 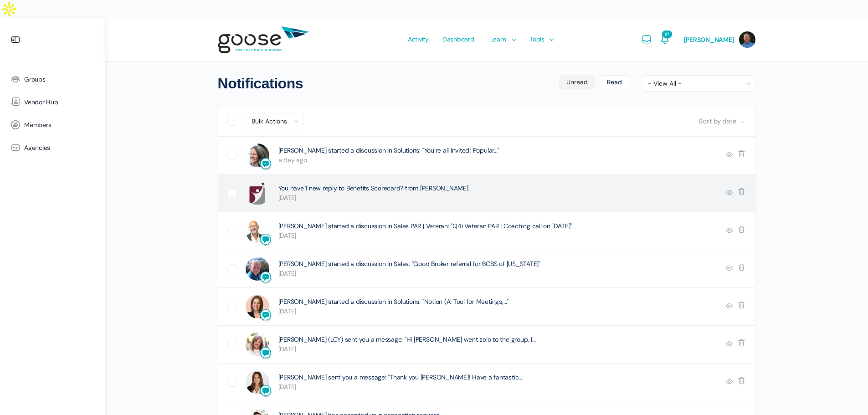 I want to click on span: Agencies, so click(x=37, y=147).